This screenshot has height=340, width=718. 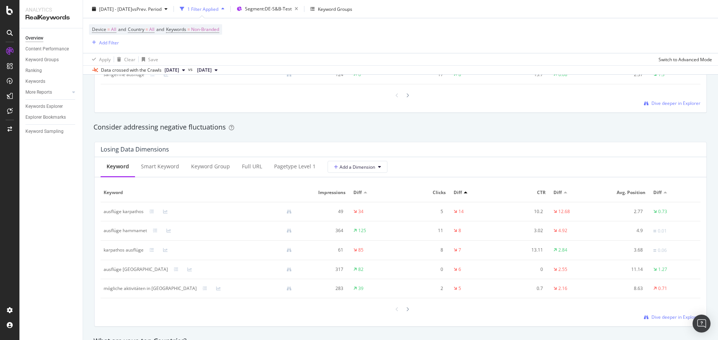 What do you see at coordinates (323, 231) in the screenshot?
I see `div: 364` at bounding box center [323, 231].